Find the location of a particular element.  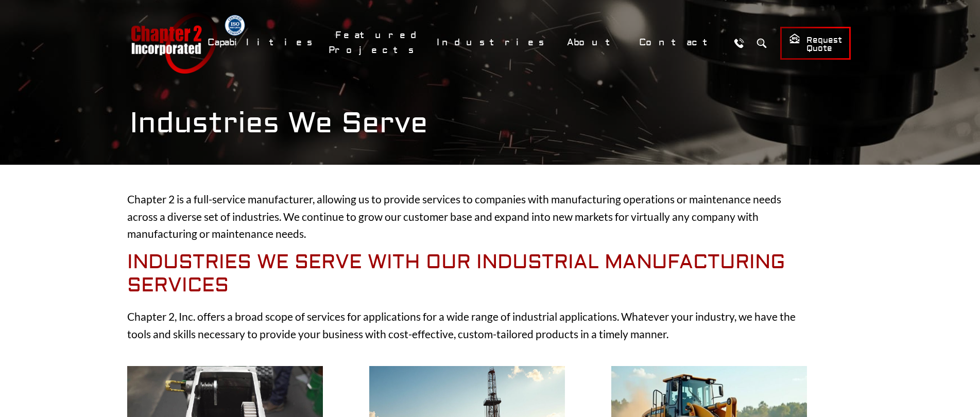

a: Contact is located at coordinates (678, 42).